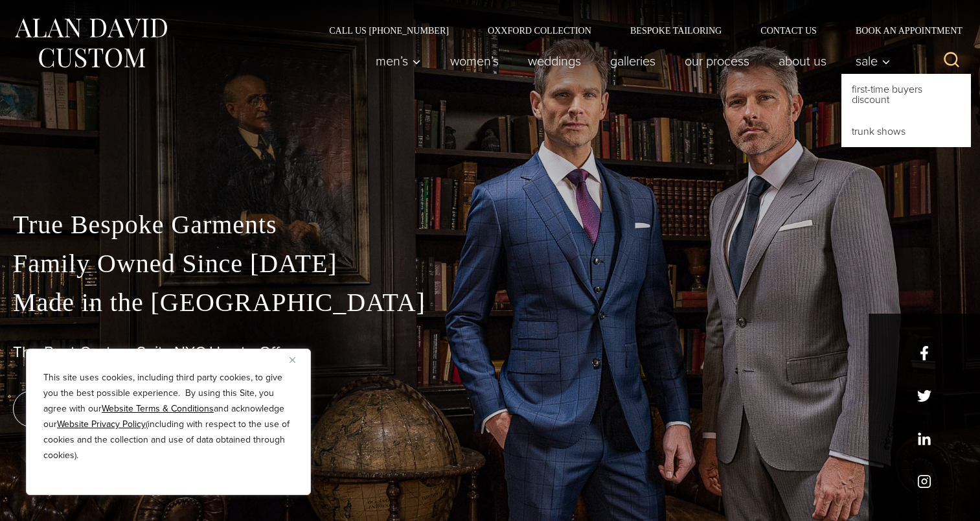 The image size is (980, 521). Describe the element at coordinates (475, 61) in the screenshot. I see `a: Women’s` at that location.